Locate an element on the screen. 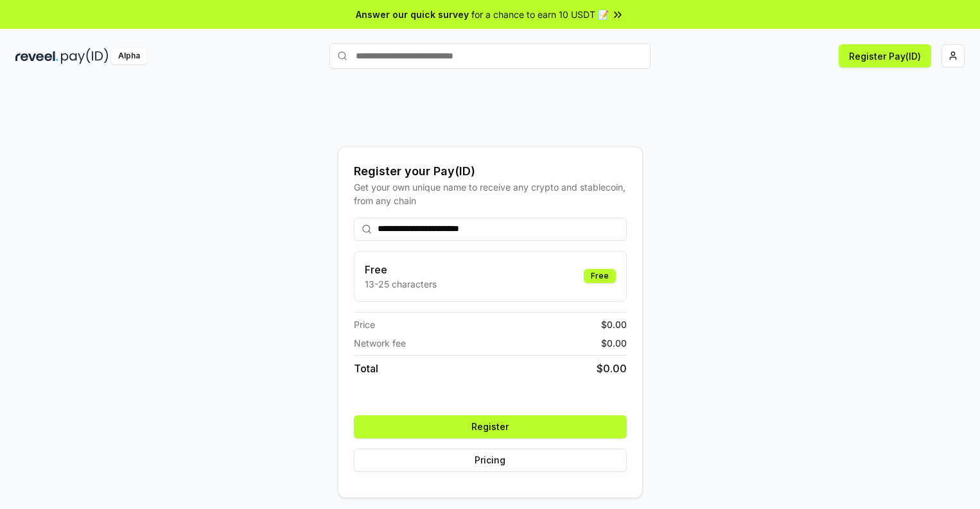  span: Total is located at coordinates (366, 369).